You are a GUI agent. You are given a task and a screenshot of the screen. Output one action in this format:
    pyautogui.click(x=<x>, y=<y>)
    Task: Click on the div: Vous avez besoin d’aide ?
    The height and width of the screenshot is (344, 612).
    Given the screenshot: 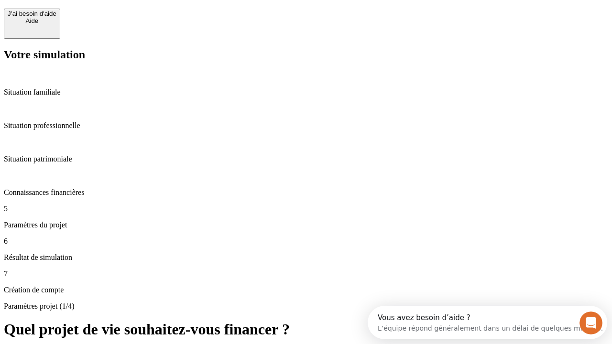 What is the action you would take?
    pyautogui.click(x=122, y=12)
    